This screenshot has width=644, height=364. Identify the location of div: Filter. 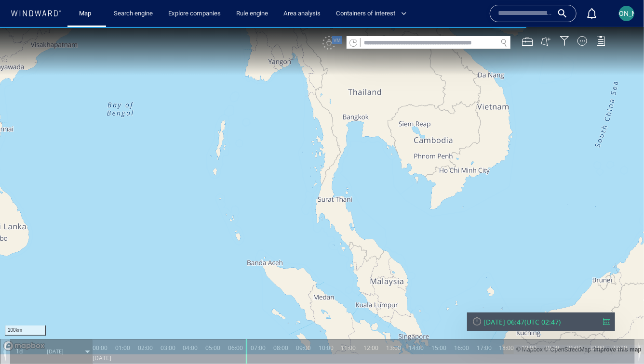
(565, 14).